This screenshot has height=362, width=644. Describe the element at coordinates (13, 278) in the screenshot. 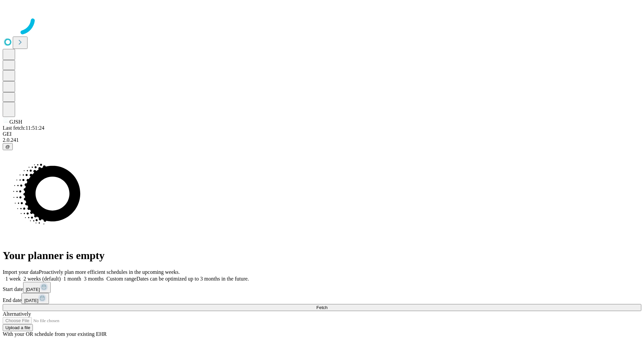

I see `span: 1 week` at that location.